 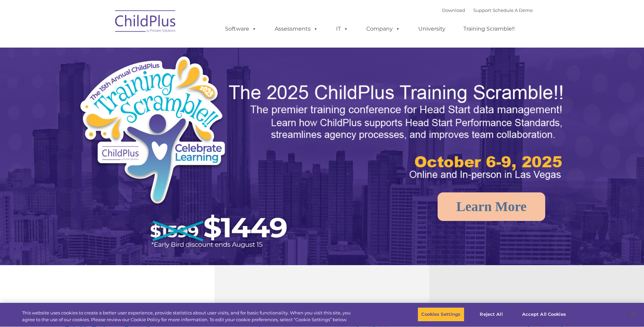 I want to click on a: Assessments, so click(x=296, y=29).